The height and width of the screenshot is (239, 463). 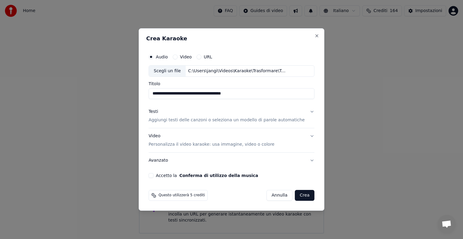 I want to click on button: Accetto la, so click(x=219, y=176).